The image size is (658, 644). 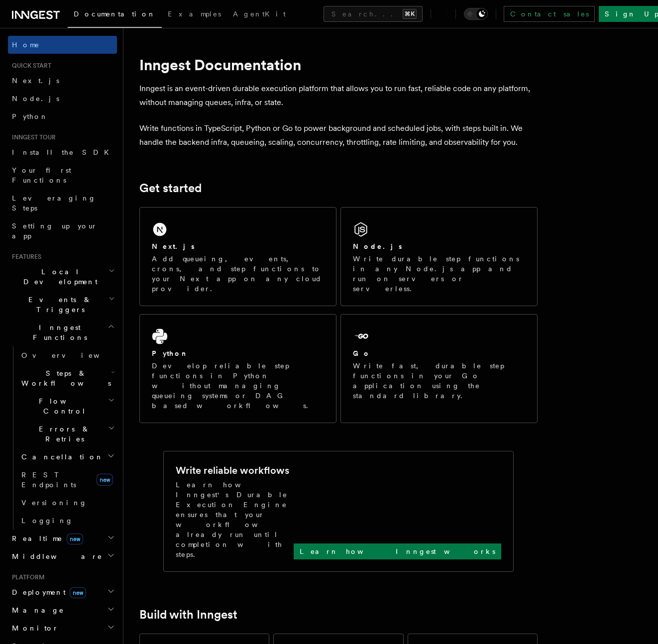 I want to click on p: Write durable step functions in any Node.js app and run on servers or serverless., so click(x=439, y=274).